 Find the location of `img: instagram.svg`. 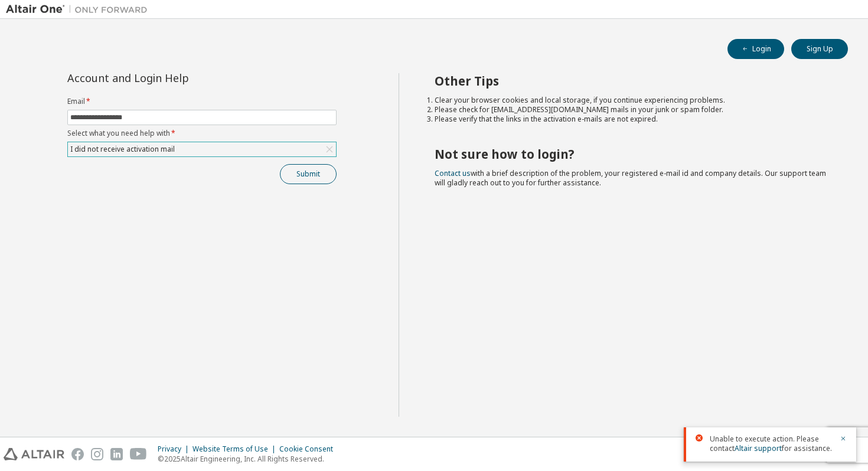

img: instagram.svg is located at coordinates (97, 454).